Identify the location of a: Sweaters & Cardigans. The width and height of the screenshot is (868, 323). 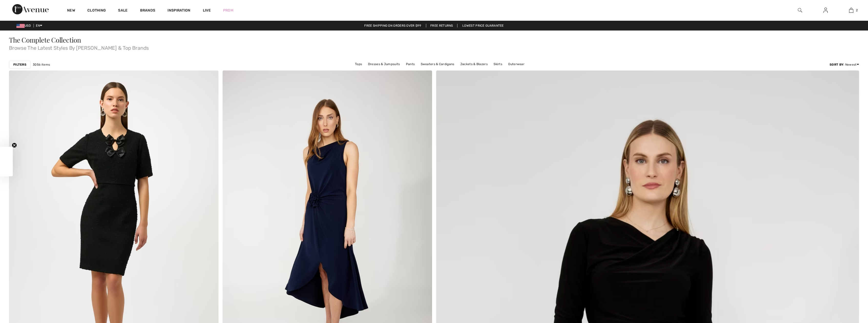
(437, 64).